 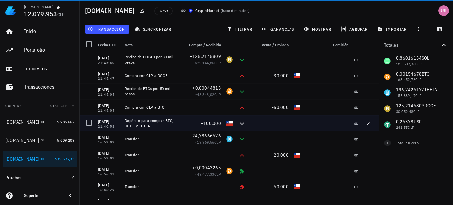 What do you see at coordinates (275, 45) in the screenshot?
I see `span: Venta / Enviado` at bounding box center [275, 45].